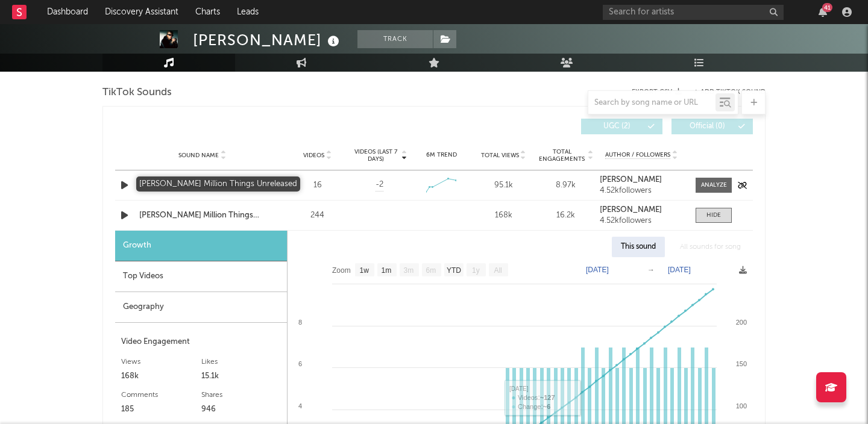 Image resolution: width=868 pixels, height=424 pixels. Describe the element at coordinates (504, 185) in the screenshot. I see `div: 95.1k` at that location.